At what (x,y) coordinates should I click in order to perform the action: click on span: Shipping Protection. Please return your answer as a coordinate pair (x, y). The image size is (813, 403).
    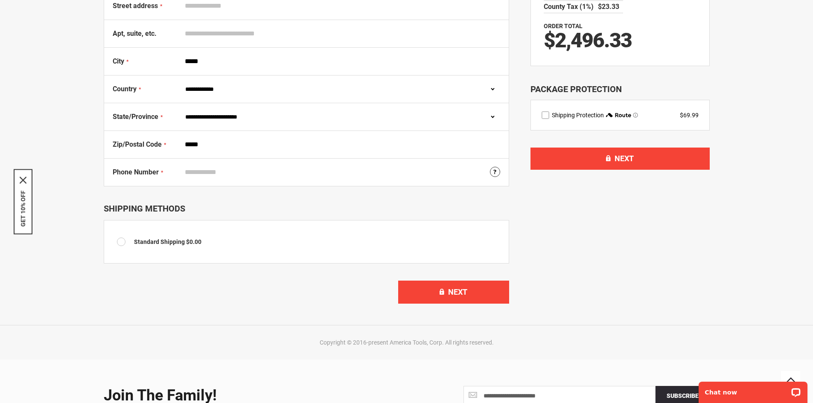
    Looking at the image, I should click on (578, 115).